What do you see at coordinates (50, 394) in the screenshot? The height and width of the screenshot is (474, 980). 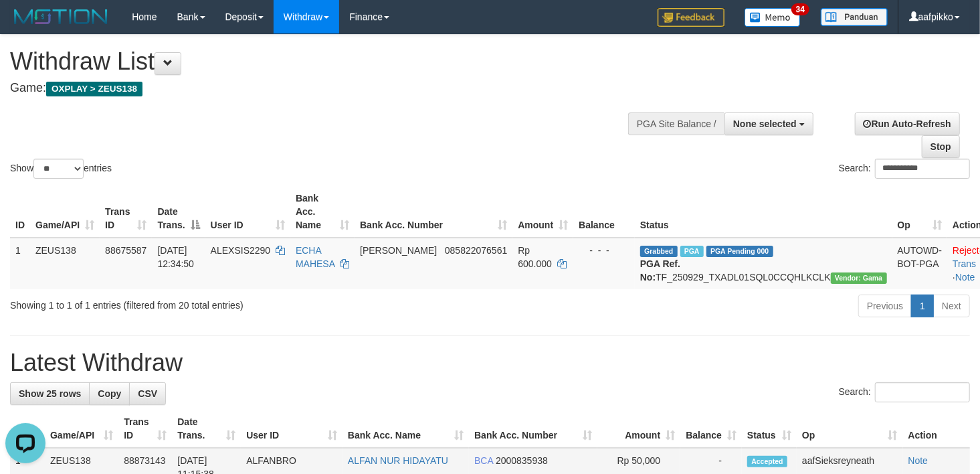 I see `span: Show 25 rows` at bounding box center [50, 394].